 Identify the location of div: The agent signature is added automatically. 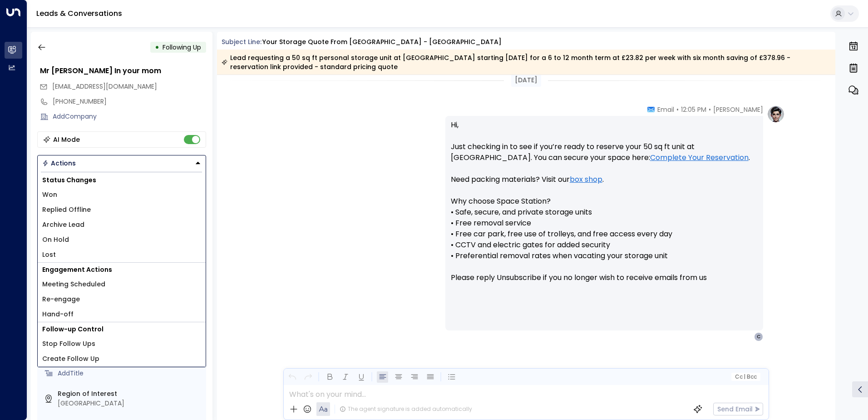
(406, 409).